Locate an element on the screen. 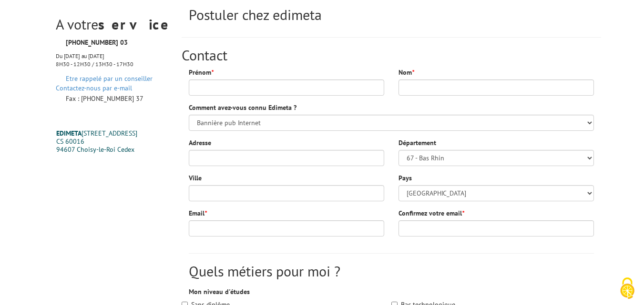 The height and width of the screenshot is (305, 644). label: Département is located at coordinates (417, 143).